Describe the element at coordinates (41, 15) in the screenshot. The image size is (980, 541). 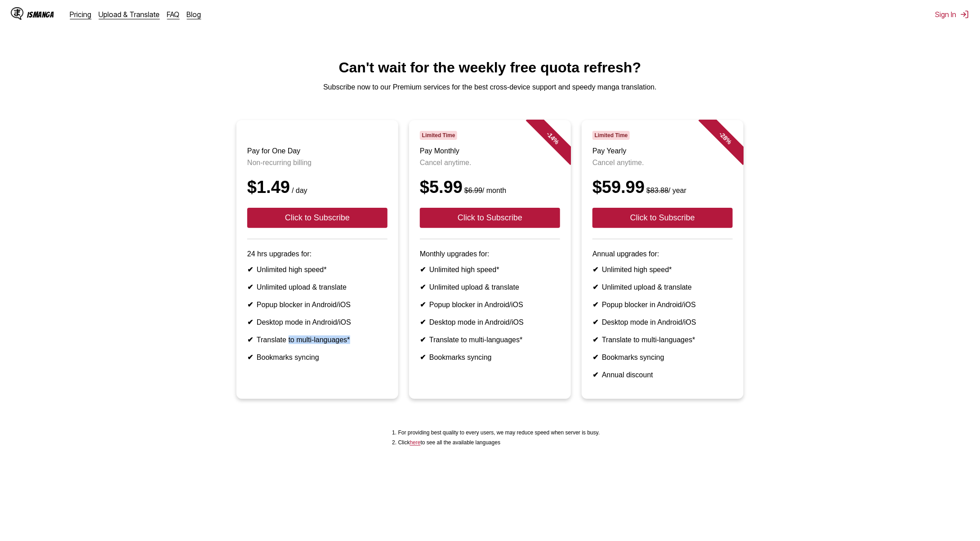
I see `a: IsManga LogoIsManga` at that location.